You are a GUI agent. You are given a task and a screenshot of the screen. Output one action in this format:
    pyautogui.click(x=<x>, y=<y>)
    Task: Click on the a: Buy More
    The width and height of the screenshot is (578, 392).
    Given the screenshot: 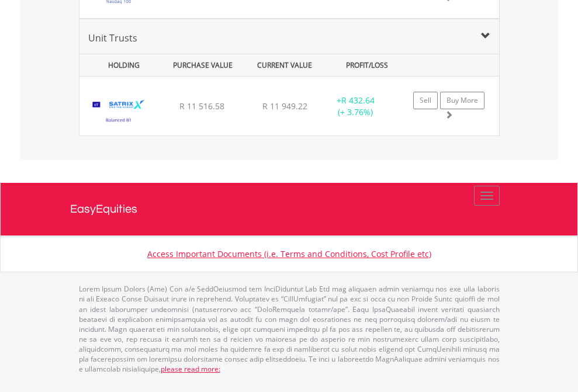 What is the action you would take?
    pyautogui.click(x=462, y=100)
    